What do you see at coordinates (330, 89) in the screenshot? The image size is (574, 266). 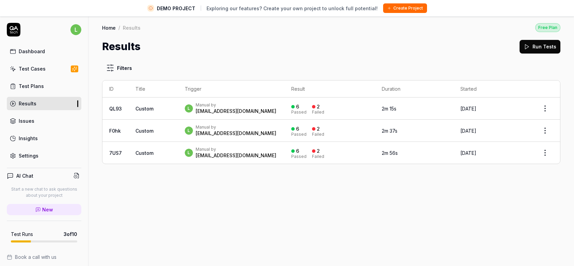 I see `th: Result` at bounding box center [330, 89].